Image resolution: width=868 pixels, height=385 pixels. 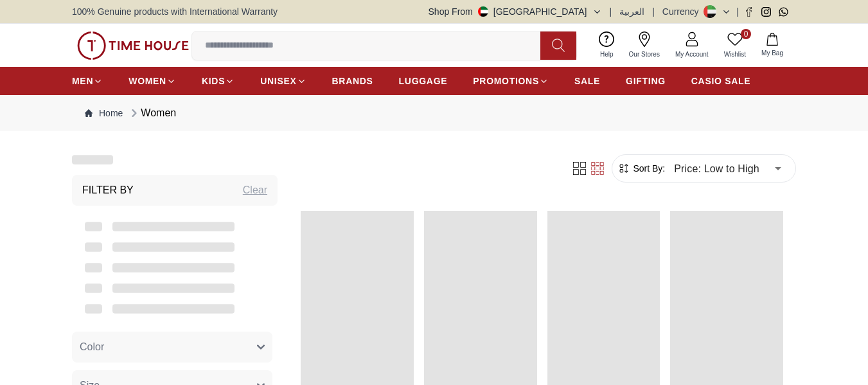 I want to click on span: CASIO SALE, so click(x=721, y=81).